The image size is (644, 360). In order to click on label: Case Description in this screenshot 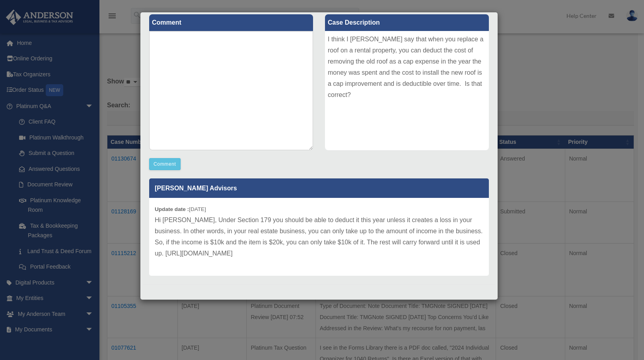, I will do `click(407, 23)`.